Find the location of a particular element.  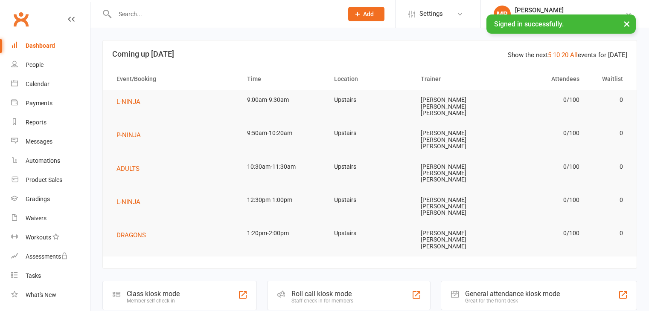

td: 10:30am-11:30am is located at coordinates (283, 167).